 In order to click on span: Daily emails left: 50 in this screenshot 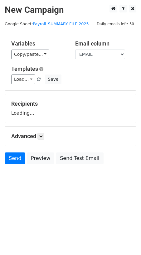, I will do `click(115, 24)`.